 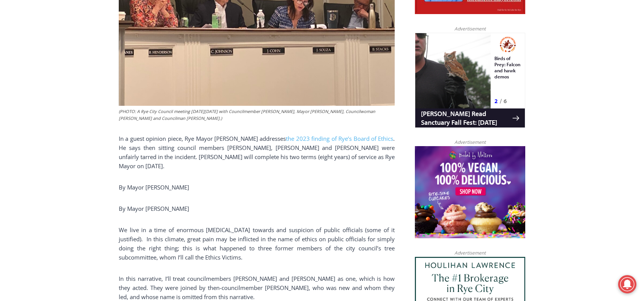 I want to click on div: Birds of Prey: Falcon and hawk demos, so click(x=93, y=42).